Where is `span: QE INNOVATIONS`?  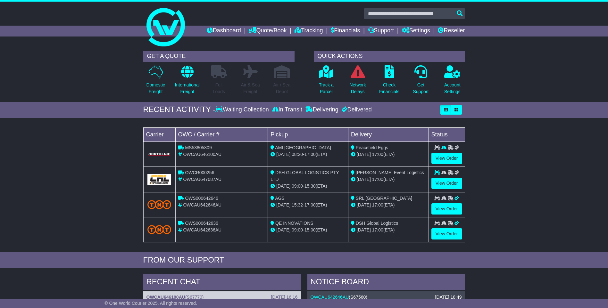 span: QE INNOVATIONS is located at coordinates (294, 223).